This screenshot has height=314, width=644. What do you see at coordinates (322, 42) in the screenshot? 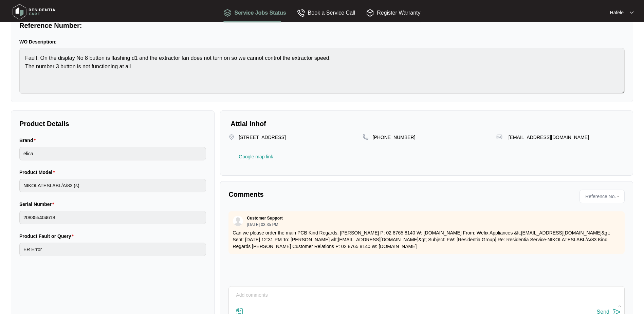
I see `p: WO Description:` at bounding box center [322, 42].